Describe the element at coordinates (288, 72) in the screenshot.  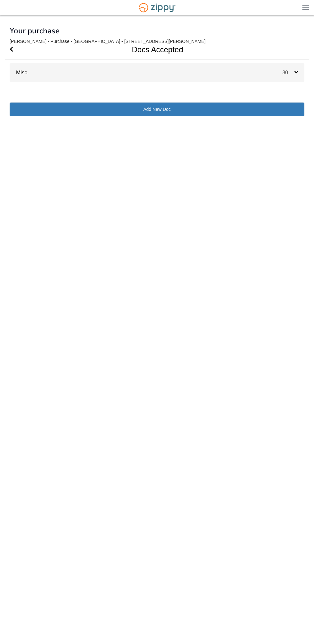
I see `span: 30` at that location.